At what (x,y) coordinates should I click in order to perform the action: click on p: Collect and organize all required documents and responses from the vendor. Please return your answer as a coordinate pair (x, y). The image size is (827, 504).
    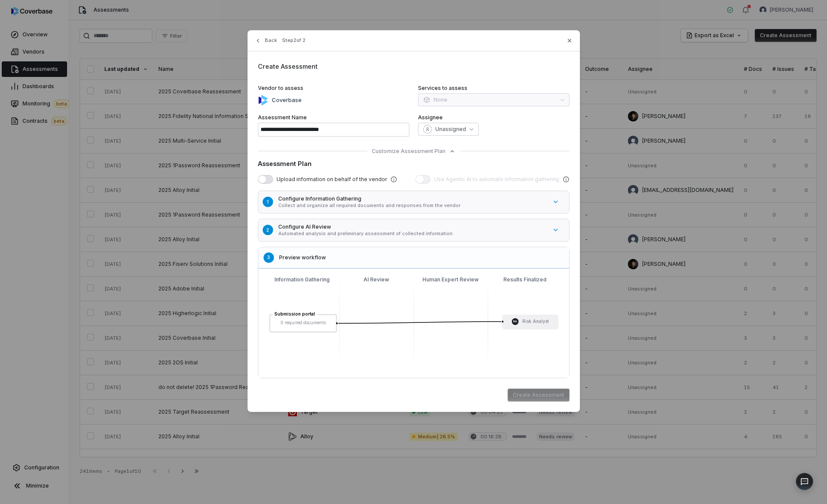
    Looking at the image, I should click on (413, 205).